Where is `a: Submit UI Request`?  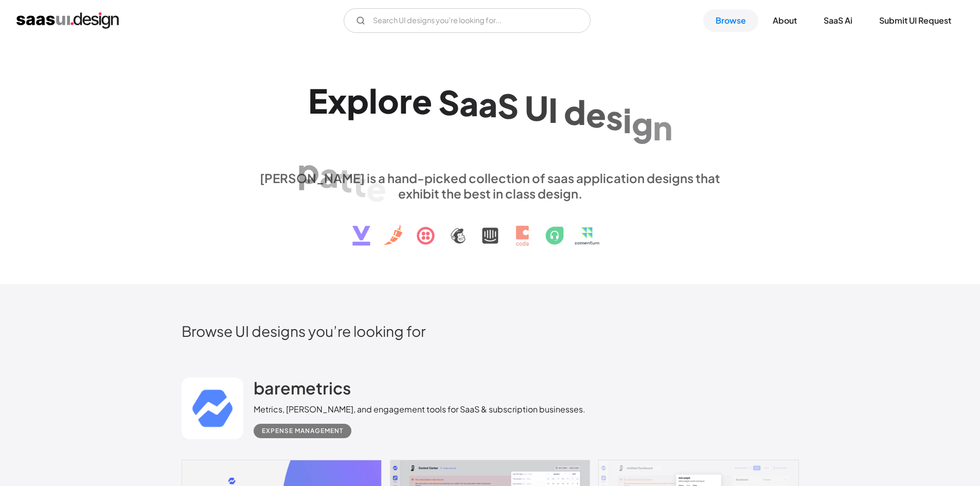
a: Submit UI Request is located at coordinates (915, 21).